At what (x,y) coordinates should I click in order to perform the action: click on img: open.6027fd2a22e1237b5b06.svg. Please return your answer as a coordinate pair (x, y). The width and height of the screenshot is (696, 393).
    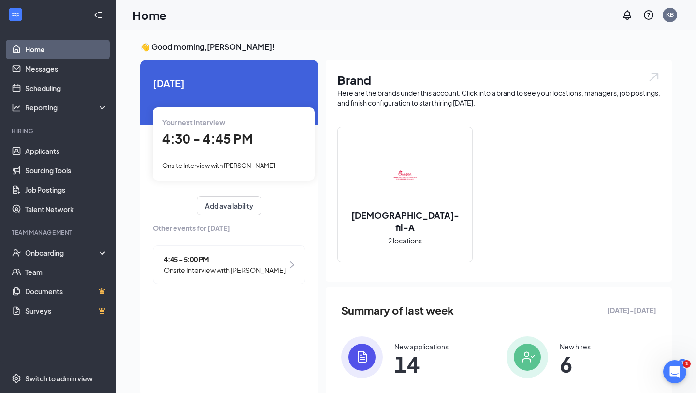
    Looking at the image, I should click on (654, 77).